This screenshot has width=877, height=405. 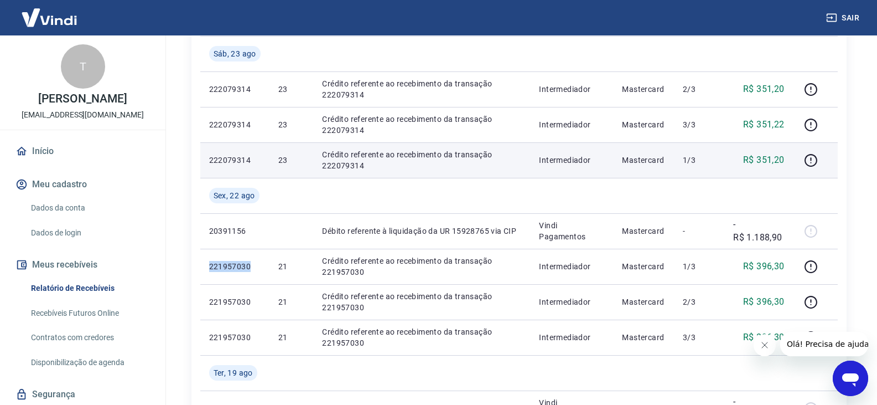 I want to click on span: Sáb, 23 ago, so click(x=235, y=54).